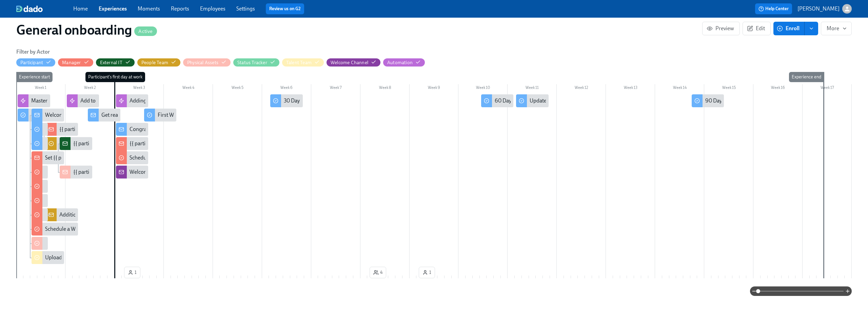  I want to click on div: Week 5, so click(237, 89).